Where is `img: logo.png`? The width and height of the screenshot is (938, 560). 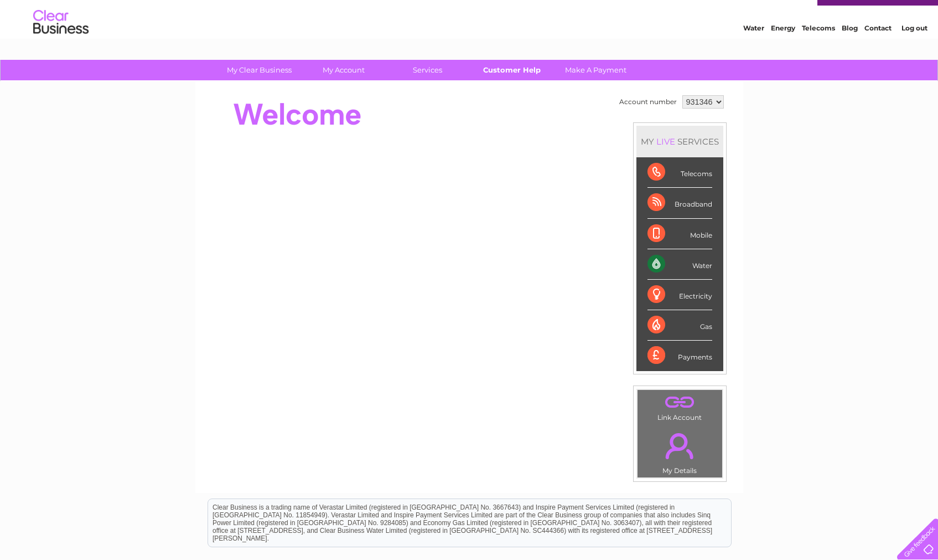
img: logo.png is located at coordinates (61, 46).